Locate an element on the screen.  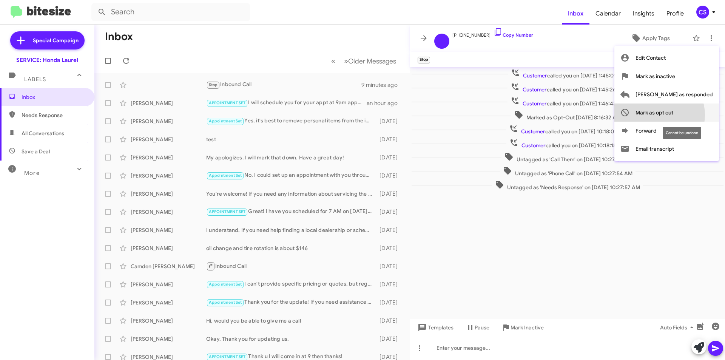
button: Email transcript is located at coordinates (666, 149).